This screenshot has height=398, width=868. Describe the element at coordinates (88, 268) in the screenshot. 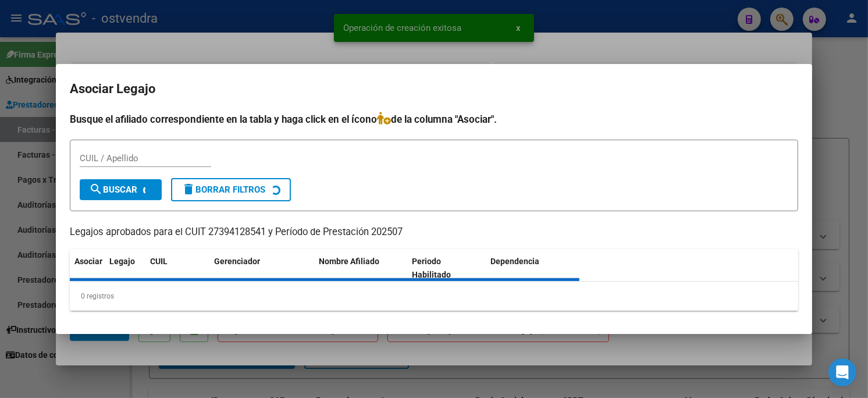

I see `datatable-header-cell: Asociar` at that location.